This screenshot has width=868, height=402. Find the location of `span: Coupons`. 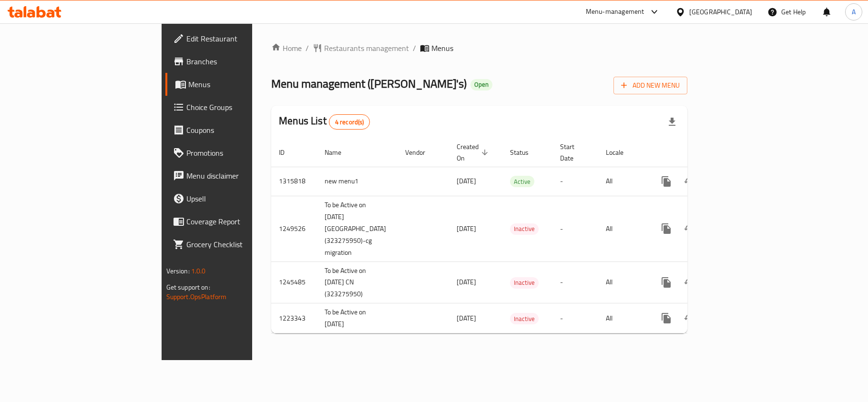

span: Coupons is located at coordinates (242, 130).